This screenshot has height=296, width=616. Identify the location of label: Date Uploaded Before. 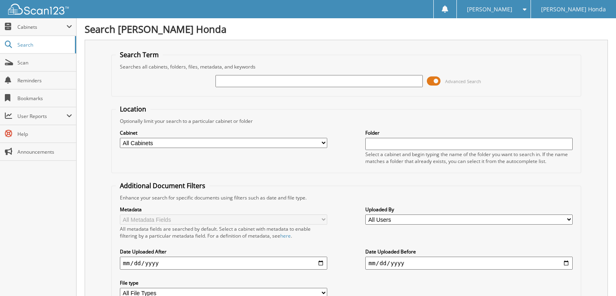
(469, 251).